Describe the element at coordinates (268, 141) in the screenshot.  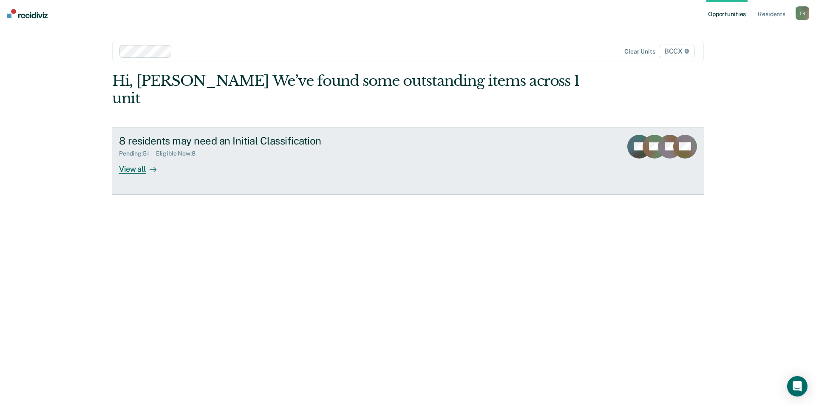
I see `div: 8 residents may need an Initial Classification` at that location.